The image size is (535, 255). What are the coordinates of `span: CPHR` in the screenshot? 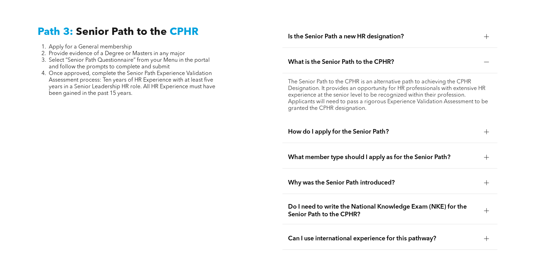 It's located at (184, 32).